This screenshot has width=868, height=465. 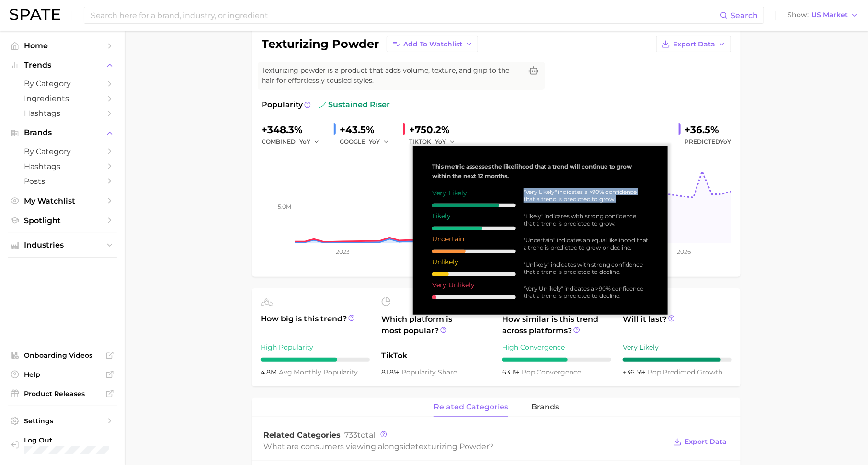 I want to click on div: Very Unlikely, so click(x=474, y=285).